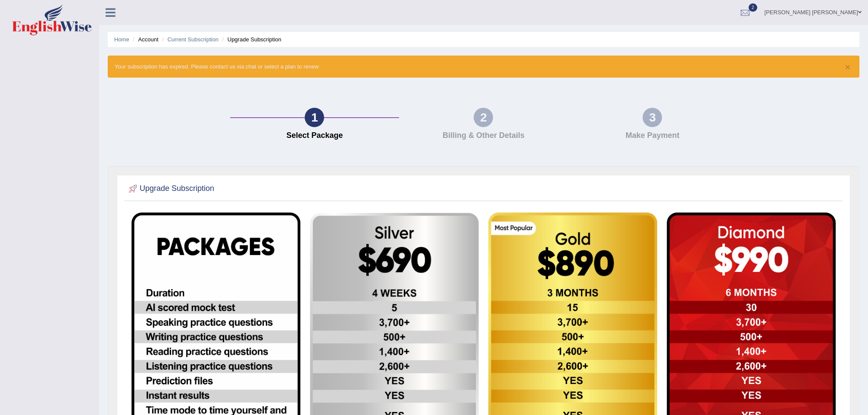 The height and width of the screenshot is (415, 868). I want to click on div: 1, so click(314, 117).